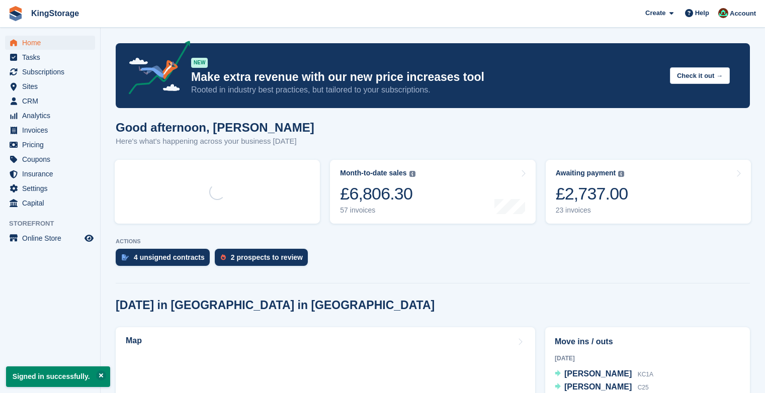 Image resolution: width=765 pixels, height=393 pixels. I want to click on a: KingStorage, so click(55, 13).